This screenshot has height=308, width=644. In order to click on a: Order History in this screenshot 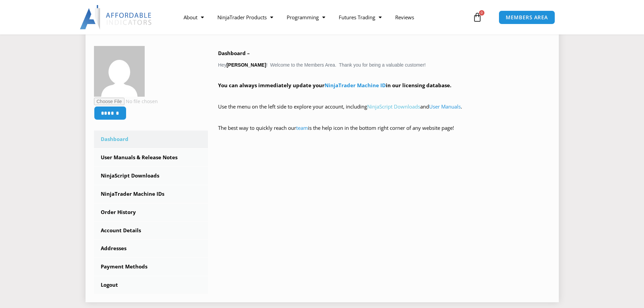, I will do `click(151, 212)`.